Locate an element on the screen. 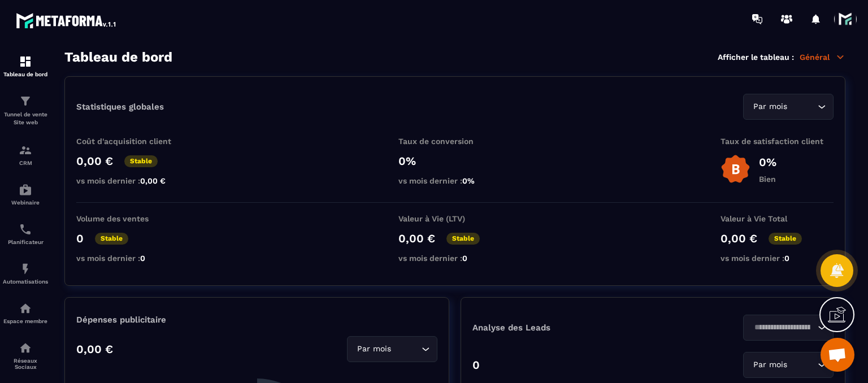 This screenshot has height=383, width=868. p: Automatisations is located at coordinates (26, 282).